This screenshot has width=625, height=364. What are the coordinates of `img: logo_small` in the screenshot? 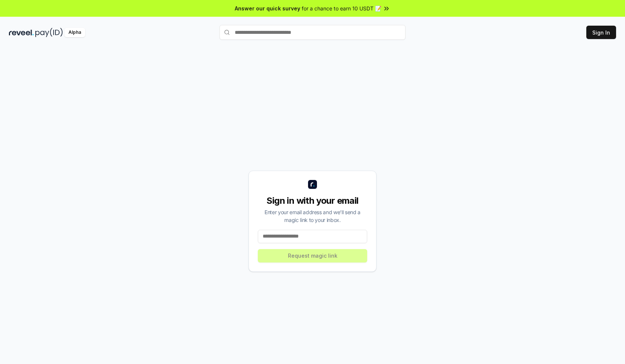 It's located at (312, 184).